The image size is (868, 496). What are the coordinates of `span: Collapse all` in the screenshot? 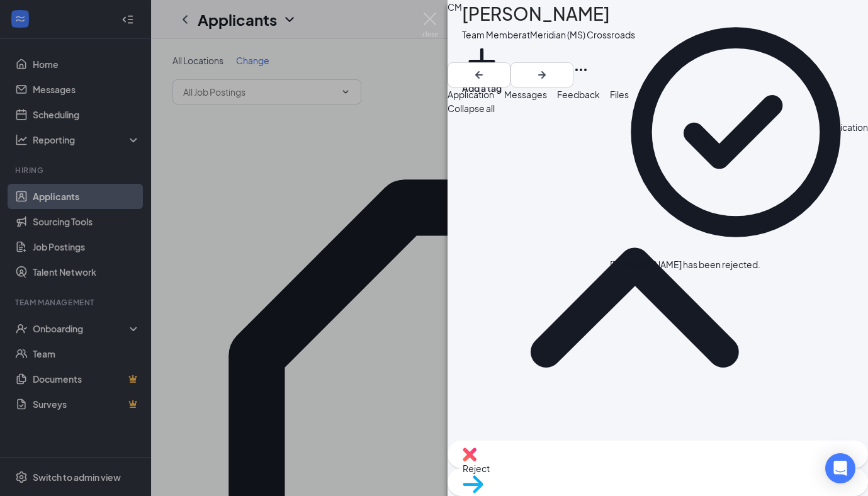 It's located at (471, 109).